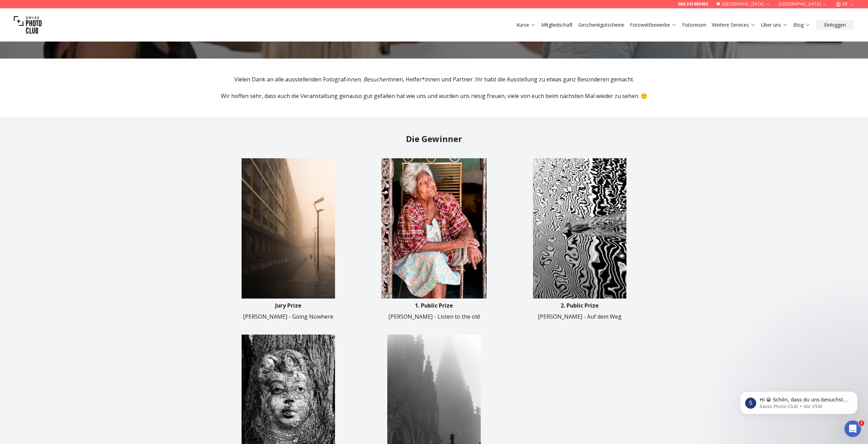  I want to click on a: 069 247495455, so click(693, 4).